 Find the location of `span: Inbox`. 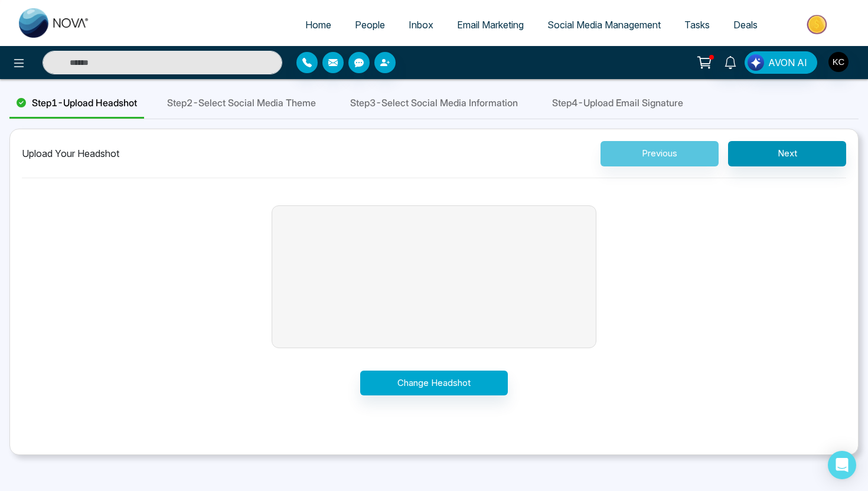

span: Inbox is located at coordinates (421, 25).